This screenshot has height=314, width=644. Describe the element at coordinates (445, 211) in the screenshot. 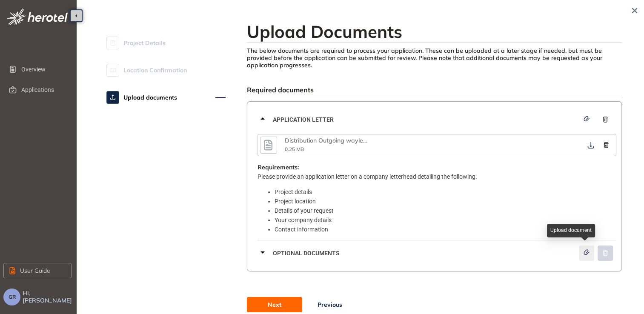

I see `li: Details of your request` at that location.